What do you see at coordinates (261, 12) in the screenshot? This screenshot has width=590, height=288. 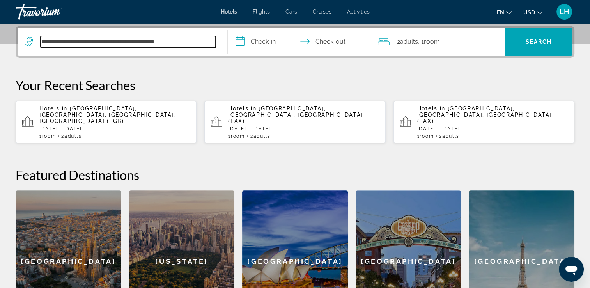 I see `span: Flights` at bounding box center [261, 12].